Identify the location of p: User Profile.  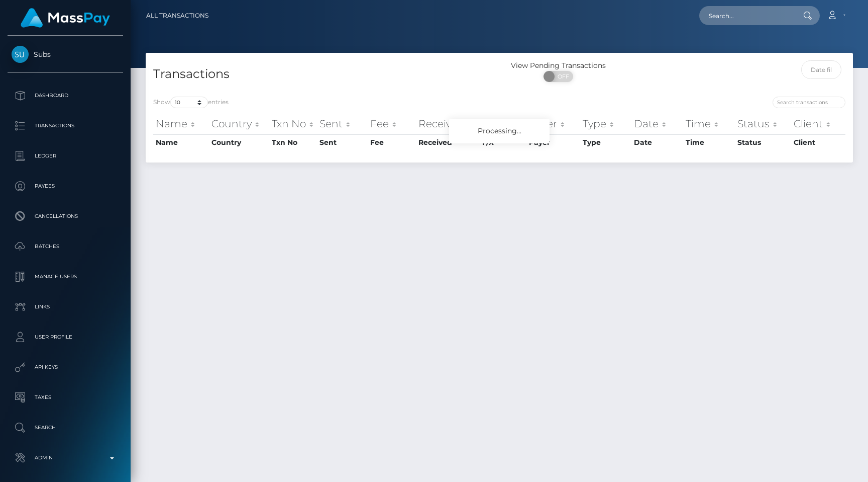
(66, 337).